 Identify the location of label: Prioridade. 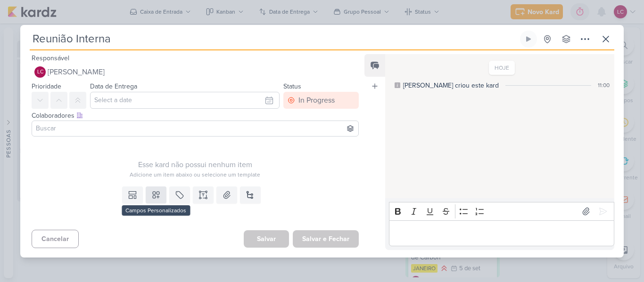
(46, 86).